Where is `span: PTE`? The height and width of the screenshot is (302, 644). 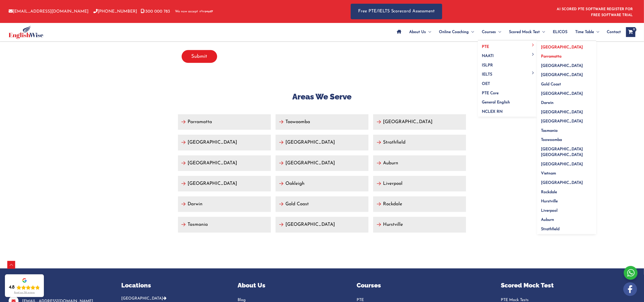 span: PTE is located at coordinates (485, 47).